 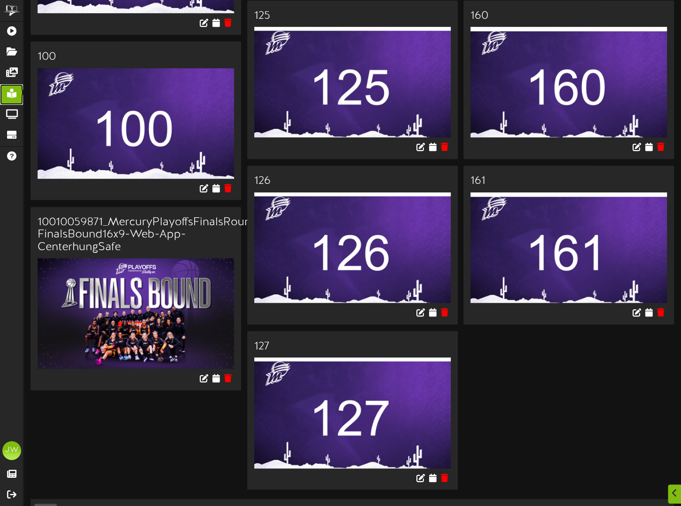 I want to click on h3: 100, so click(x=136, y=57).